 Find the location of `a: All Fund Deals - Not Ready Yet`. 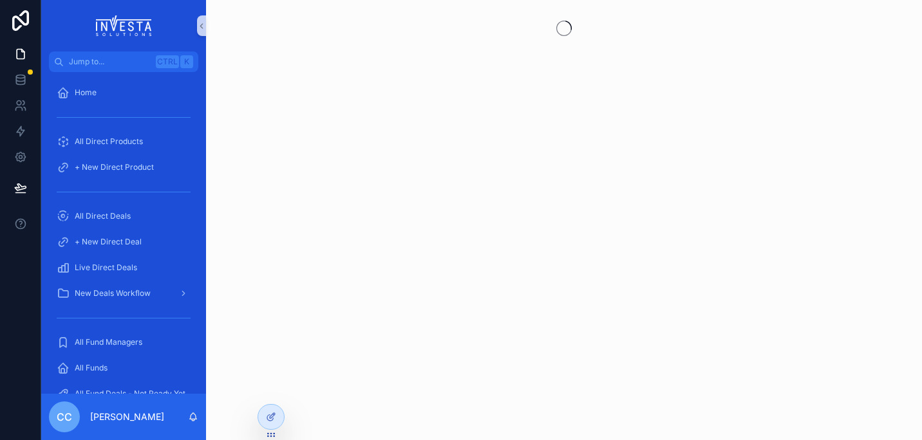

a: All Fund Deals - Not Ready Yet is located at coordinates (124, 394).